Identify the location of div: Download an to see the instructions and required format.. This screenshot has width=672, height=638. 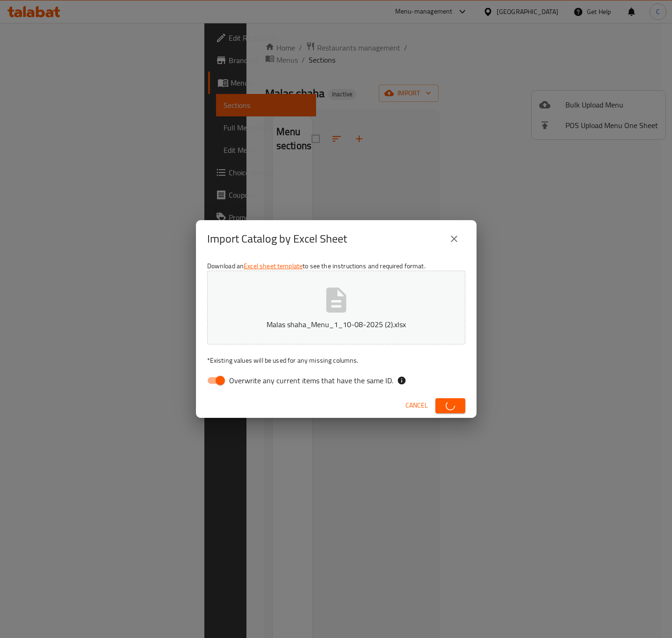
(336, 326).